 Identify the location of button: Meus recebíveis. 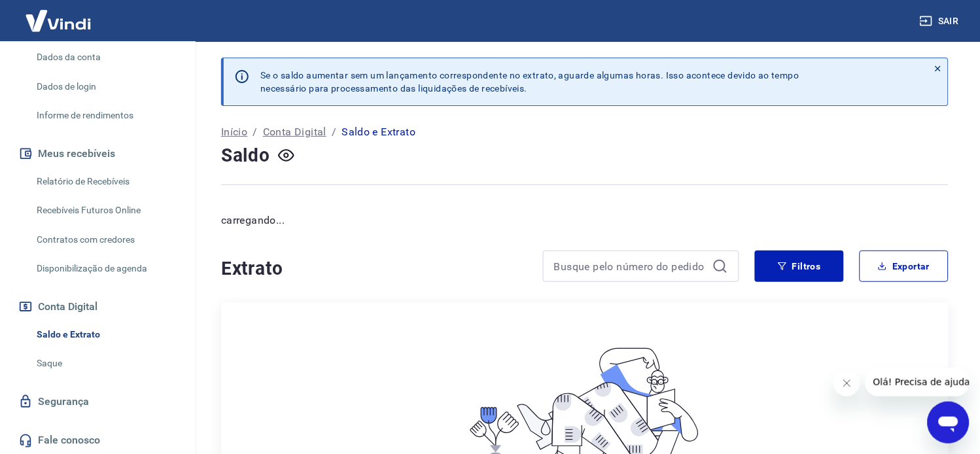
(97, 153).